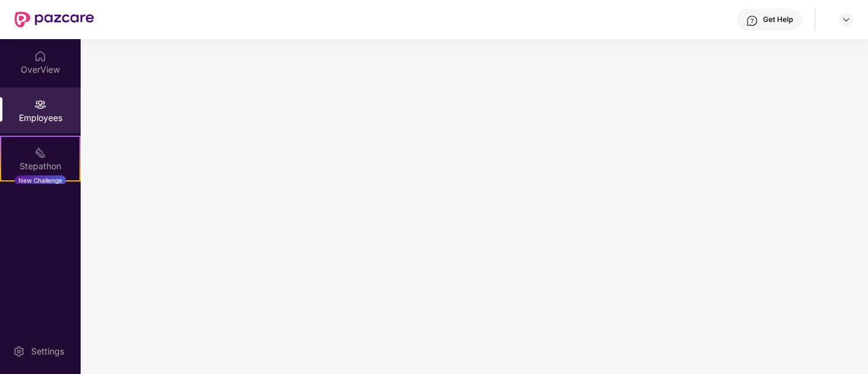  Describe the element at coordinates (41, 180) in the screenshot. I see `div: New Challenge` at that location.